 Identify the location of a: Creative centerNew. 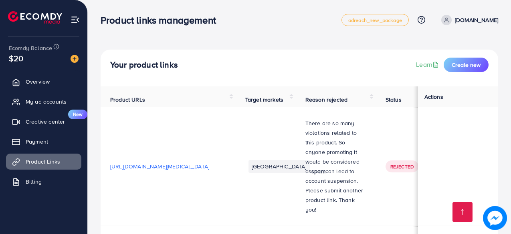
(44, 122).